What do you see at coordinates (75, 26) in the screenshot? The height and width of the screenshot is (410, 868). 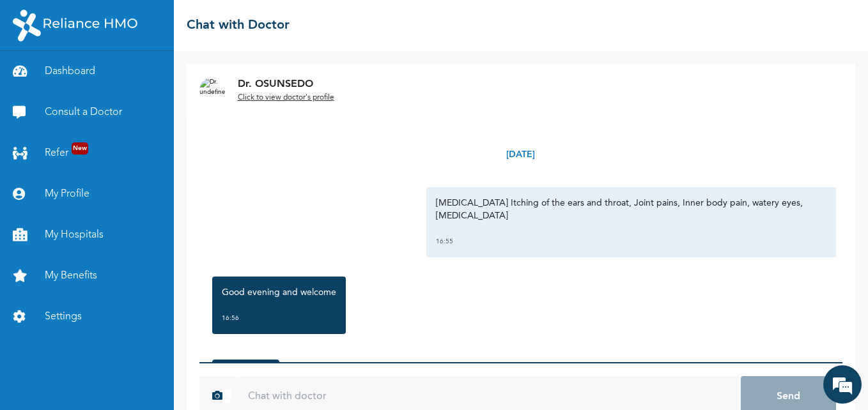 I see `img: RelianceHMO's Logo` at bounding box center [75, 26].